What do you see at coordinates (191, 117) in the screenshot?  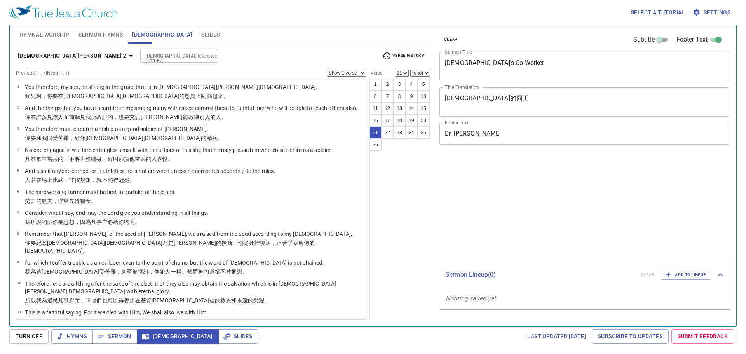 I see `p: 你在許多` at bounding box center [191, 117].